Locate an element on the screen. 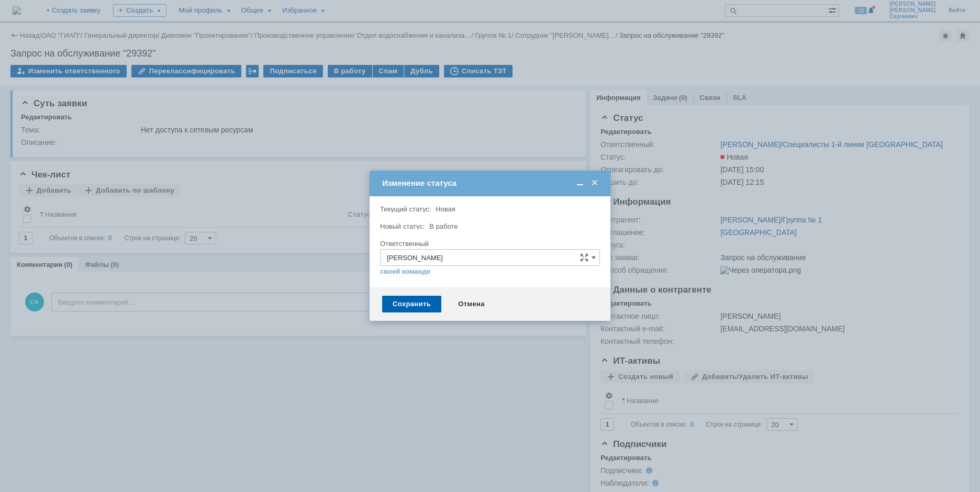 The image size is (980, 492). div: Изменение статуса is located at coordinates (491, 183).